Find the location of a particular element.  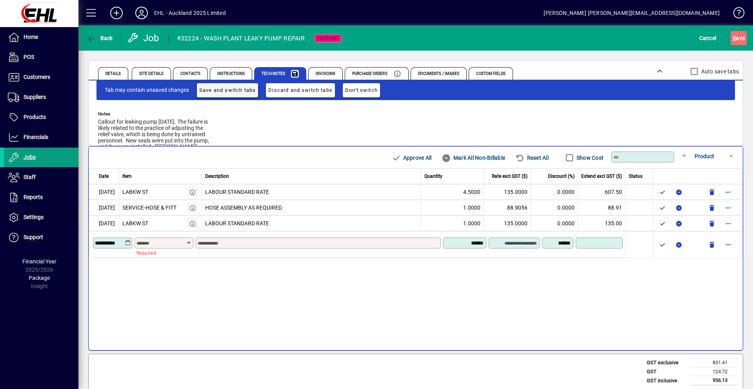

td: GST inclusive is located at coordinates (666, 381).